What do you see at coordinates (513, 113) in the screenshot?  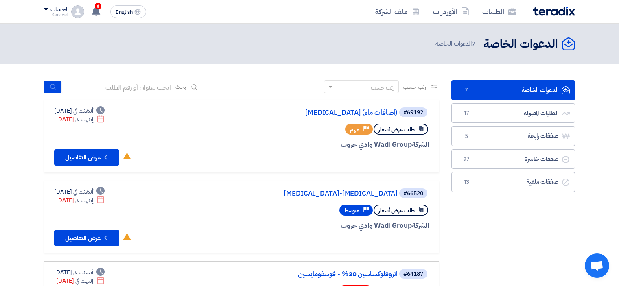 I see `a: الطلبات المقبولة17` at bounding box center [513, 113].